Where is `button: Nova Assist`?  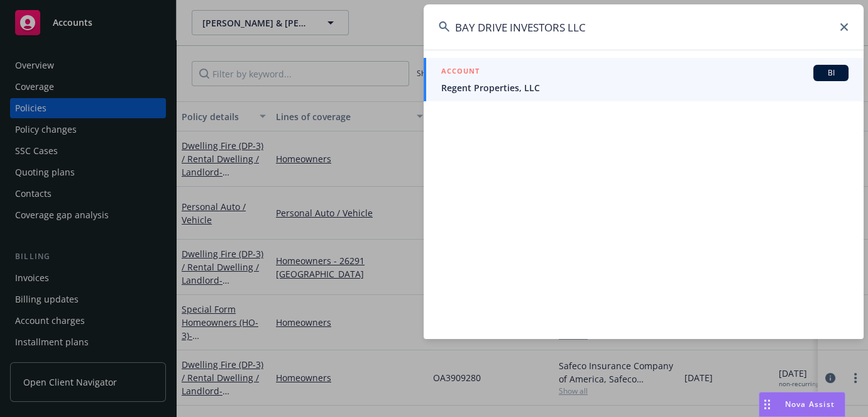
button: Nova Assist is located at coordinates (802, 405).